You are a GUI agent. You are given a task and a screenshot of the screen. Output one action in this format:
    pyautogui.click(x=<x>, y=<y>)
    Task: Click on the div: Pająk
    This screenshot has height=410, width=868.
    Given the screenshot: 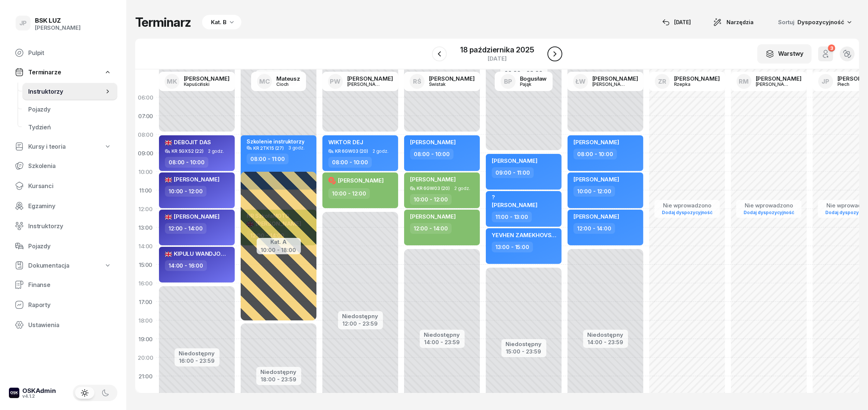 What is the action you would take?
    pyautogui.click(x=533, y=84)
    